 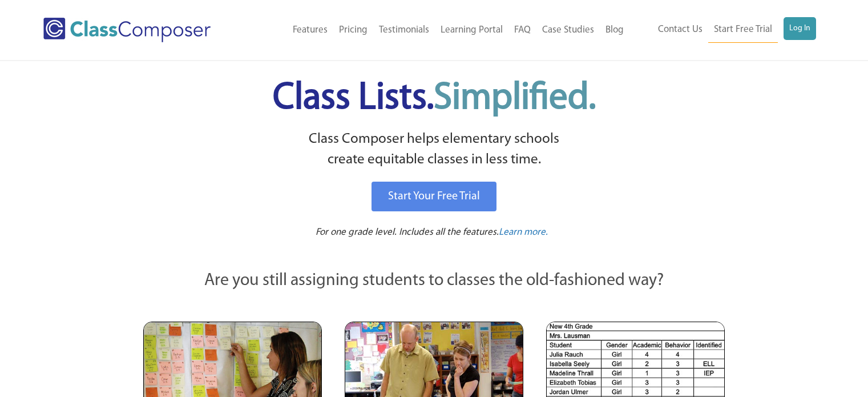 I want to click on span: Class Lists., so click(x=434, y=99).